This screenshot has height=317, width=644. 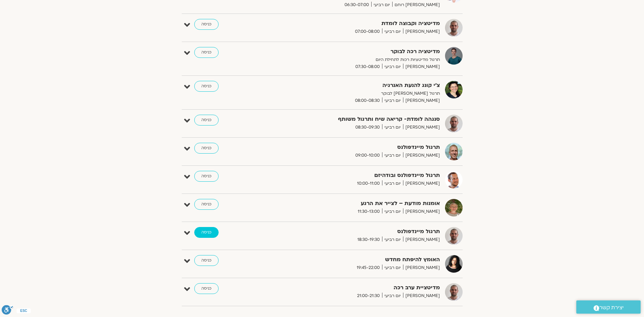 I want to click on span: 07:30-08:00, so click(x=367, y=66).